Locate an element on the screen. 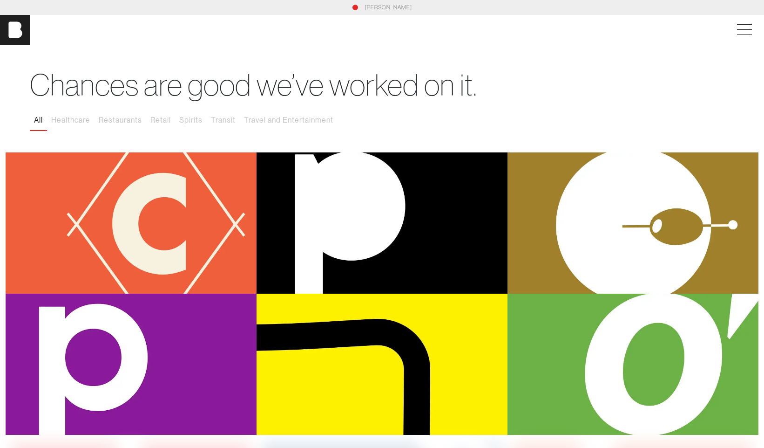 The image size is (764, 448). button: Restaurants is located at coordinates (120, 120).